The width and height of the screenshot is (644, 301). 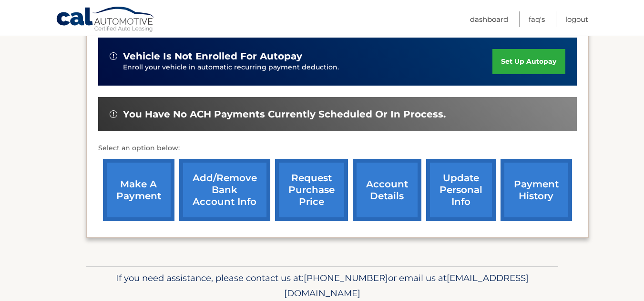 I want to click on a: payment history, so click(x=536, y=190).